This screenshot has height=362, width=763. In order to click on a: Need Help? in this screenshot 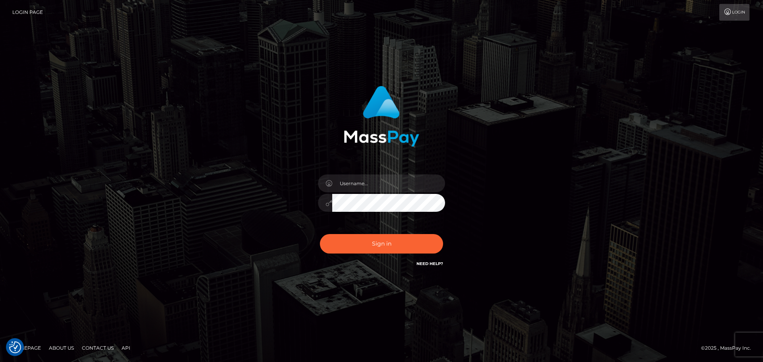, I will do `click(429, 263)`.